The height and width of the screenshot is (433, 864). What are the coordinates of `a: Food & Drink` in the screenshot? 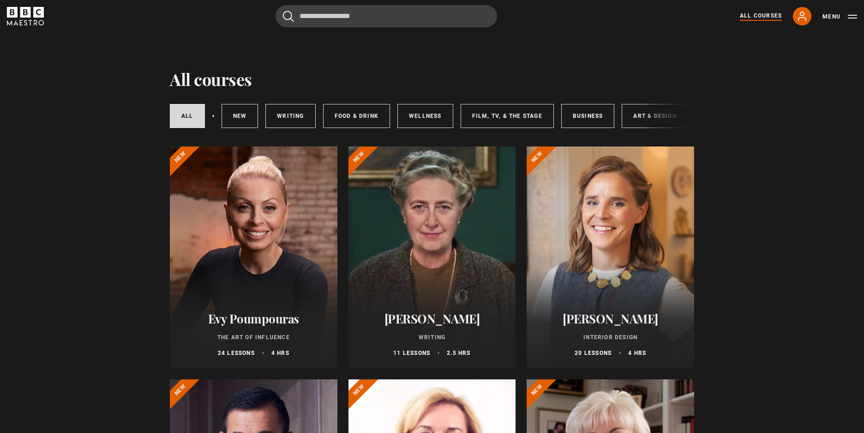 It's located at (356, 116).